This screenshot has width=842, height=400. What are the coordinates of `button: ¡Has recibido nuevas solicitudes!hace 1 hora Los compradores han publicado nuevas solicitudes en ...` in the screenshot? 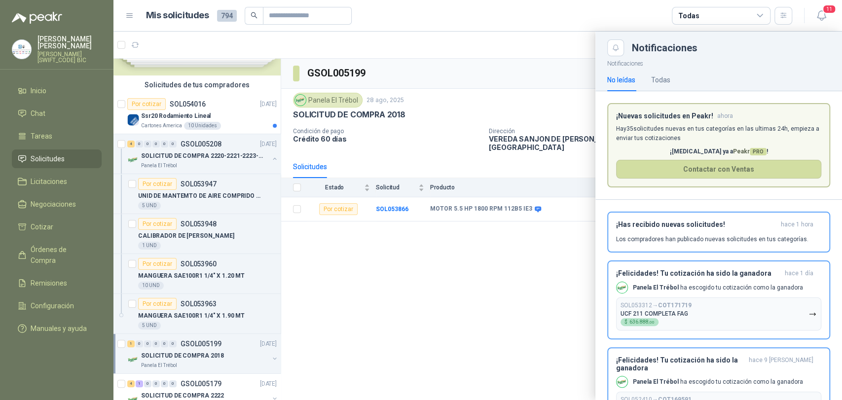 It's located at (718, 232).